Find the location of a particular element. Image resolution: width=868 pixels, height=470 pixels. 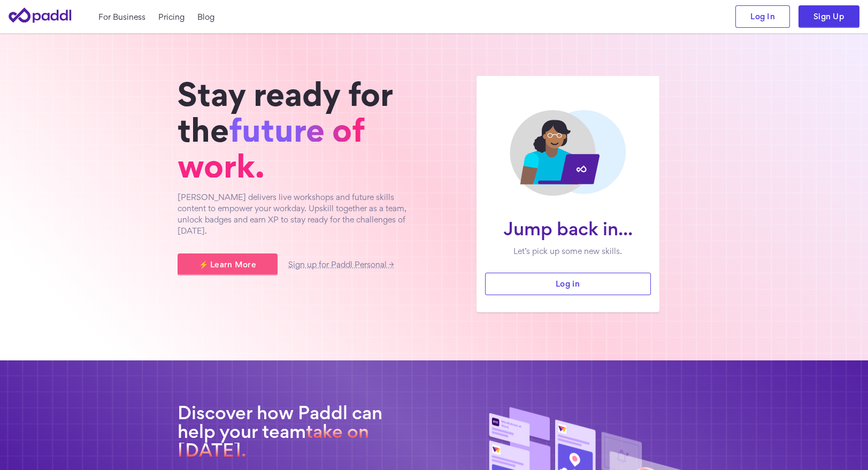

a: Sign up for Paddl Personal → is located at coordinates (341, 265).